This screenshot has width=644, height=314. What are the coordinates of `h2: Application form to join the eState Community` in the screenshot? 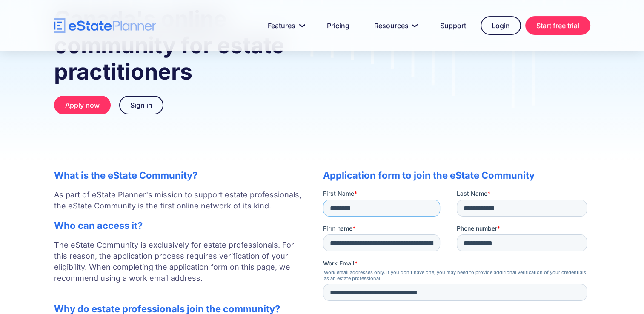 It's located at (456, 175).